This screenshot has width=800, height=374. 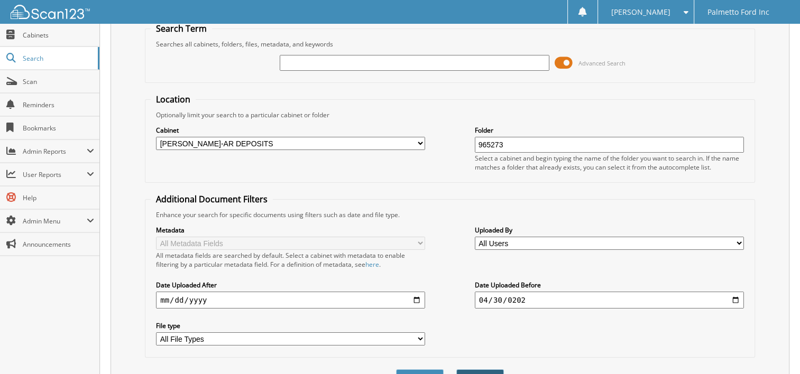 I want to click on a: here, so click(x=372, y=264).